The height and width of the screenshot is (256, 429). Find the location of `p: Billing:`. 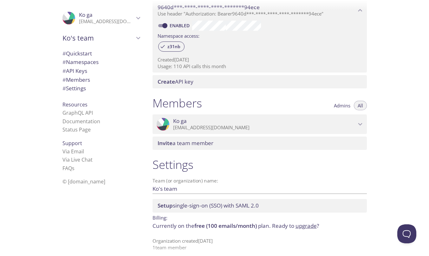

p: Billing: is located at coordinates (260, 217).